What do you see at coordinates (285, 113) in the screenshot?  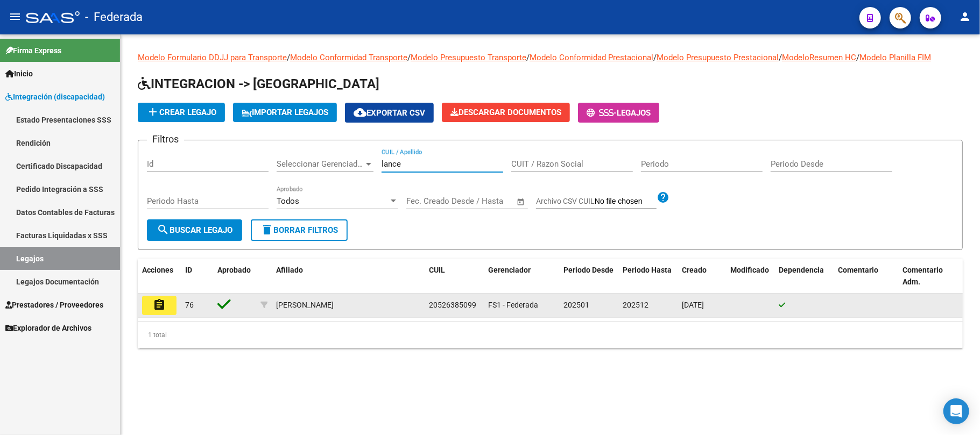 I see `span: IMPORTAR LEGAJOS` at bounding box center [285, 113].